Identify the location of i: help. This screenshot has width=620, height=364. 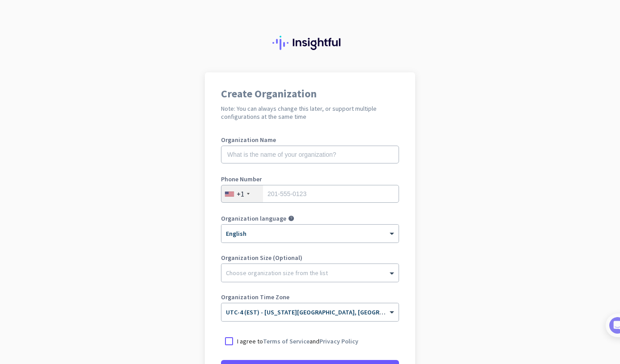
(291, 218).